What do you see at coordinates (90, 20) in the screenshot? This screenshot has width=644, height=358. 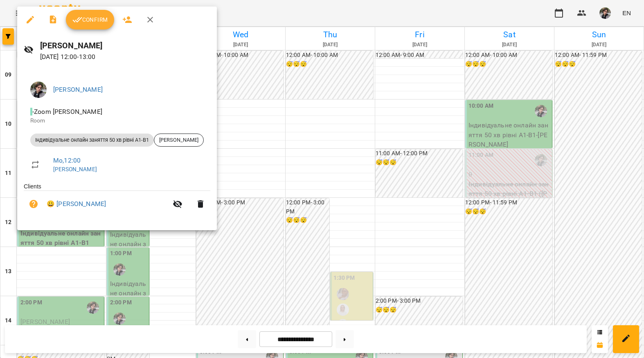 I see `span: Confirm` at bounding box center [90, 20].